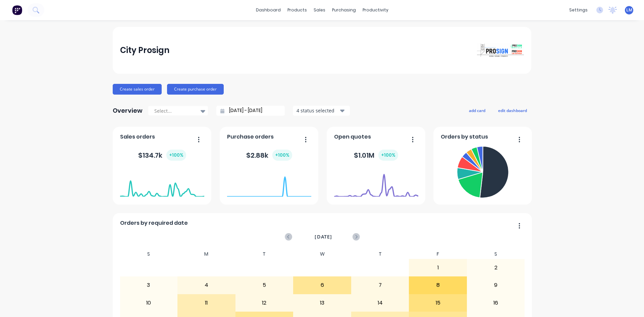  I want to click on button: add card, so click(477, 111).